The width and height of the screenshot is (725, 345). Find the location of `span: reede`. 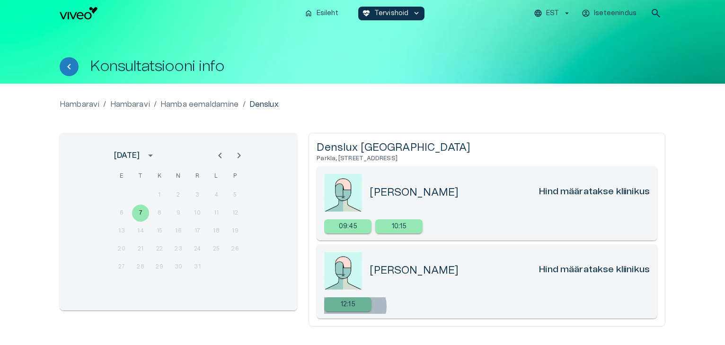

span: reede is located at coordinates (197, 176).